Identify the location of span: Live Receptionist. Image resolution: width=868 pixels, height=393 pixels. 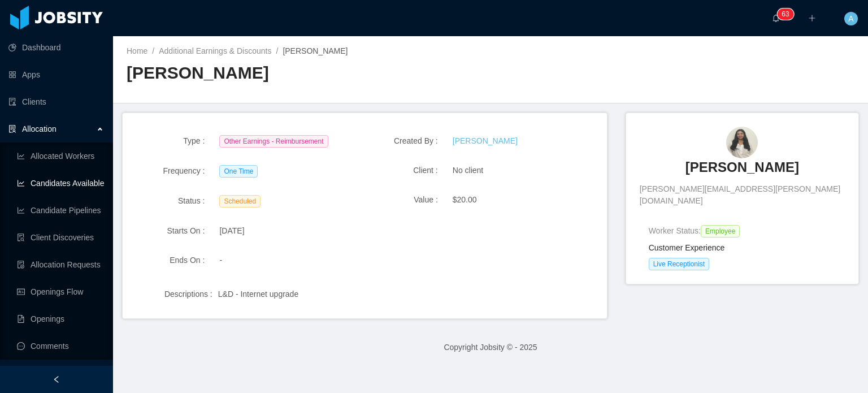
(679, 264).